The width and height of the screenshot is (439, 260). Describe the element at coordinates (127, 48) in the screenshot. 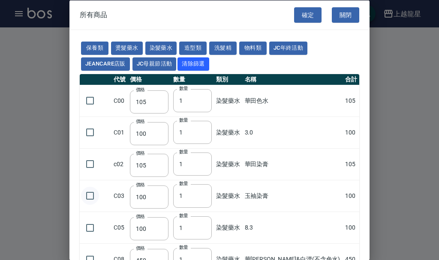

I see `button: 燙髮藥水` at that location.